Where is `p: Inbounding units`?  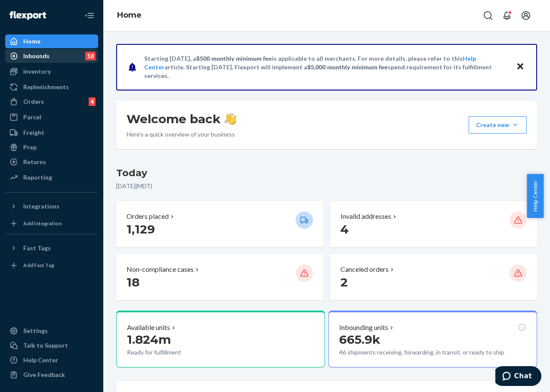
p: Inbounding units is located at coordinates (364, 327).